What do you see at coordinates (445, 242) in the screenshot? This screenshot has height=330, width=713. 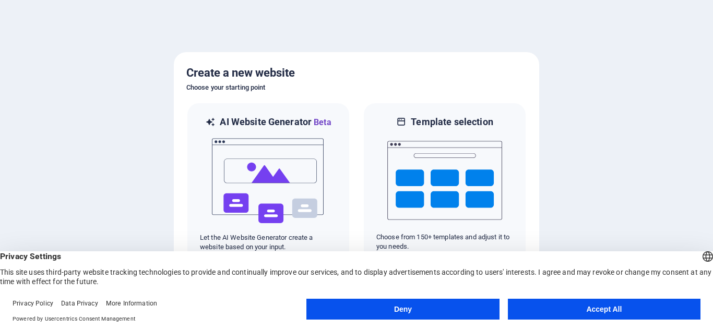 I see `p: Choose from 150+ templates and adjust it to you needs.` at bounding box center [445, 242].